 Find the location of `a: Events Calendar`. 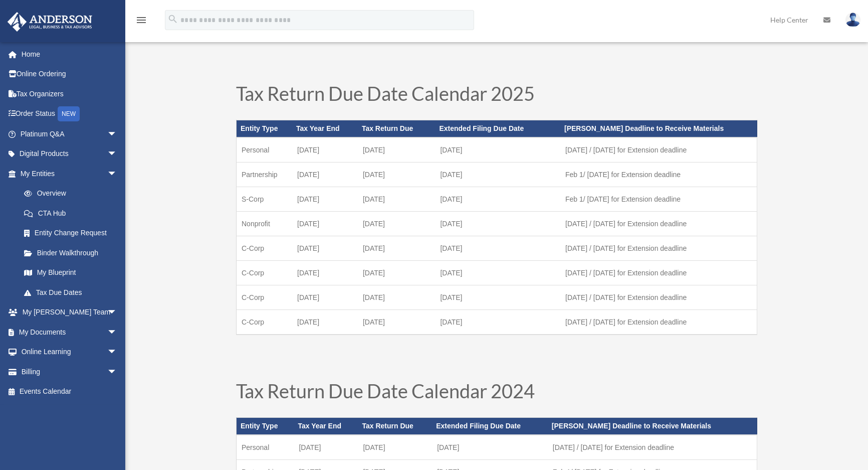

a: Events Calendar is located at coordinates (69, 391).